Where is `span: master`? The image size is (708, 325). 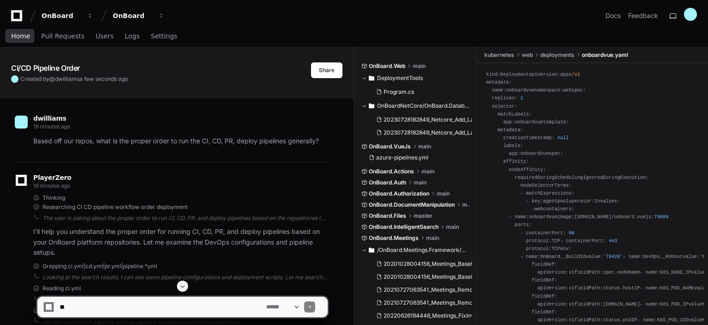
span: master is located at coordinates (423, 216).